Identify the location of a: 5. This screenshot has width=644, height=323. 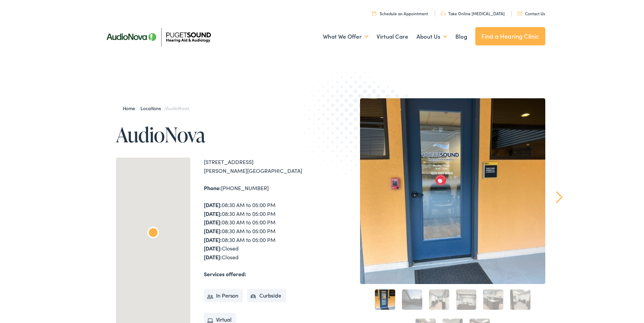
(493, 299).